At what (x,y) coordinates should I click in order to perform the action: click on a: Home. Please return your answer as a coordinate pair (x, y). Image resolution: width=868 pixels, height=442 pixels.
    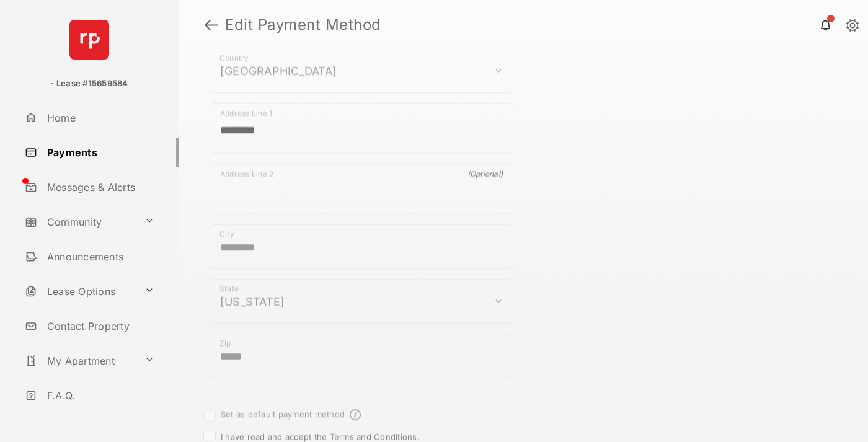
    Looking at the image, I should click on (99, 118).